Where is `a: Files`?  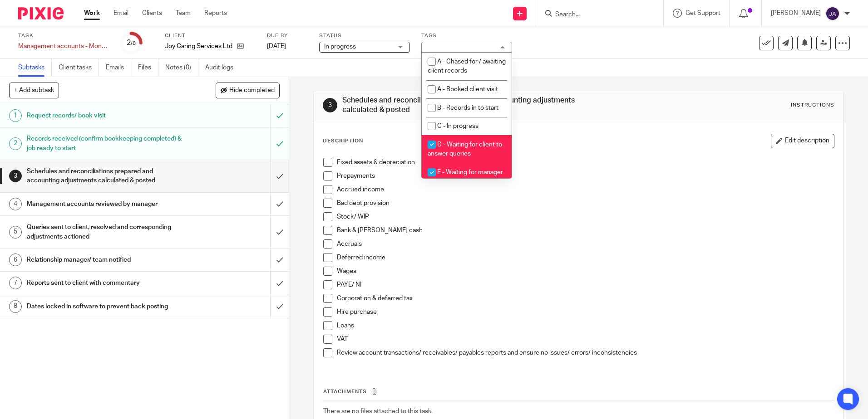 a: Files is located at coordinates (148, 67).